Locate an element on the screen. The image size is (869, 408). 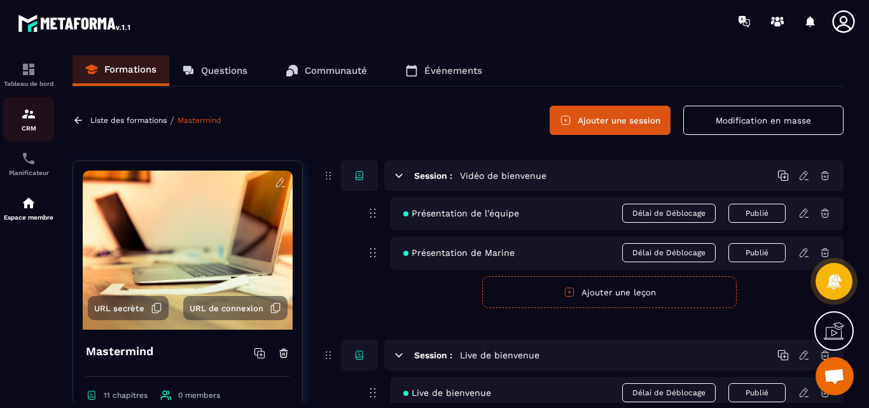
a: schedulerschedulerPlanificateur is located at coordinates (29, 164).